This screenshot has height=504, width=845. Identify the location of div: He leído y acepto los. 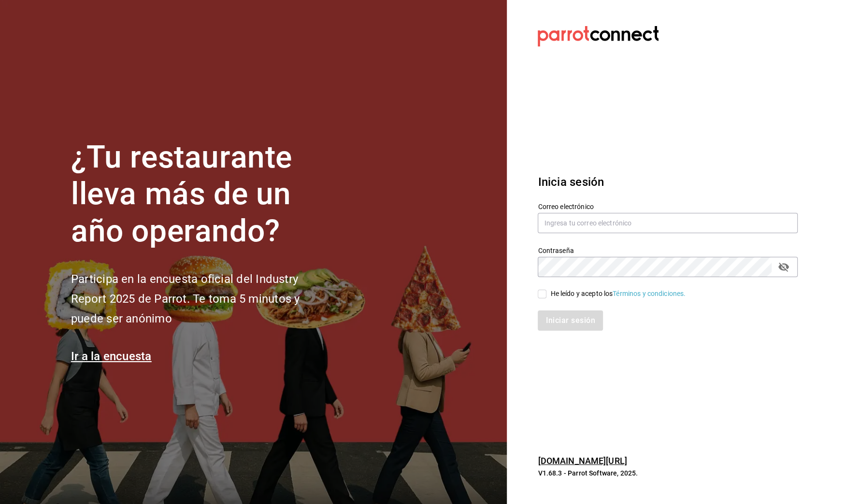
(618, 293).